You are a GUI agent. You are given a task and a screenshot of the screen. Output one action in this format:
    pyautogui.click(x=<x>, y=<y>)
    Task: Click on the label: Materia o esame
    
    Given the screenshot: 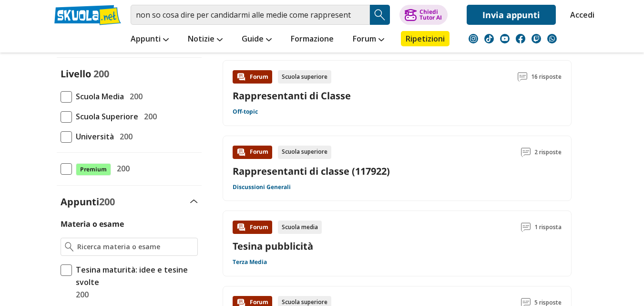 What is the action you would take?
    pyautogui.click(x=92, y=224)
    